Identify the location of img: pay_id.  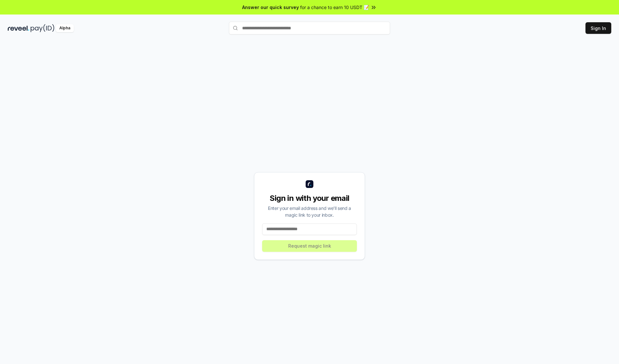
(43, 28).